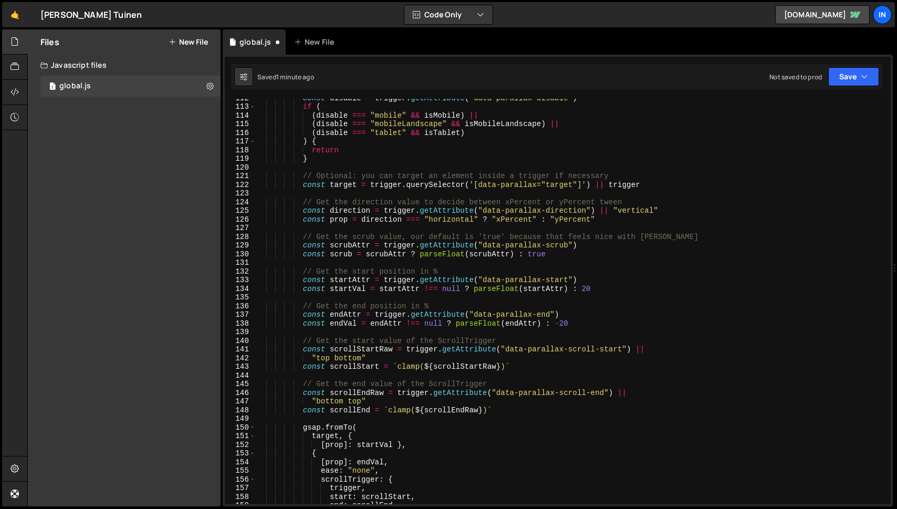 This screenshot has height=509, width=897. I want to click on div: 133, so click(240, 280).